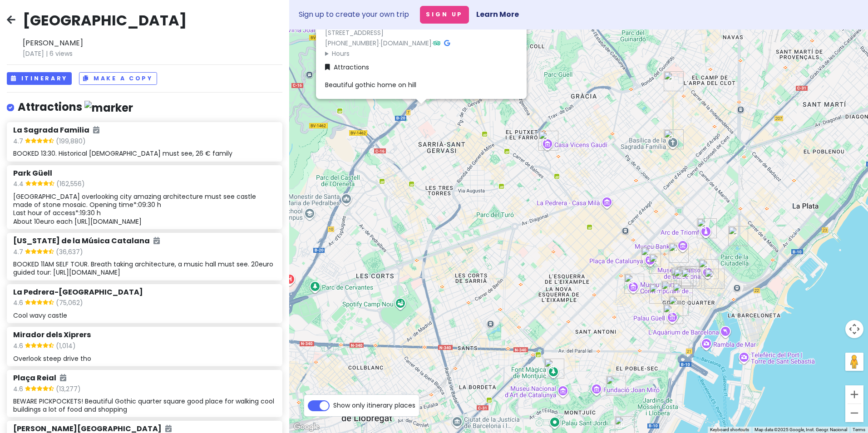 This screenshot has width=868, height=433. Describe the element at coordinates (622, 220) in the screenshot. I see `div: Museu Egipci de Barcelona` at that location.